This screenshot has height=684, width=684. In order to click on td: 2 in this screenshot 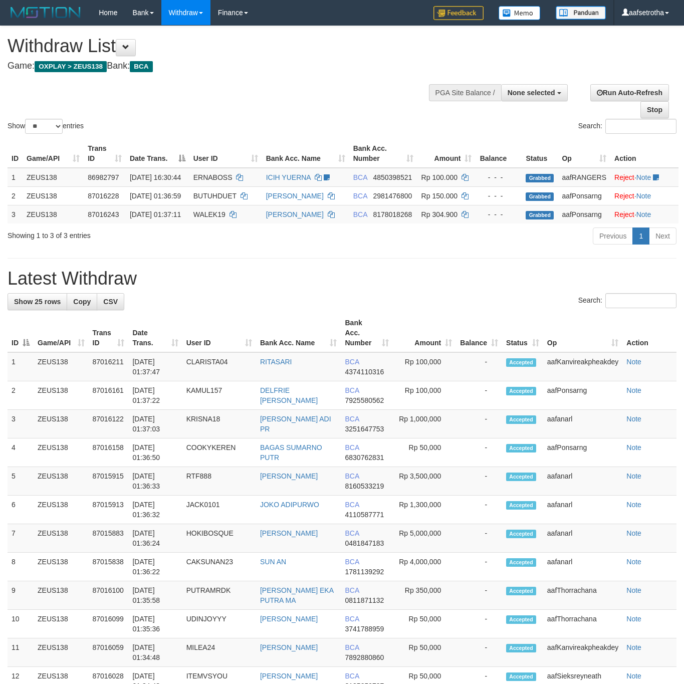, I will do `click(21, 395)`.